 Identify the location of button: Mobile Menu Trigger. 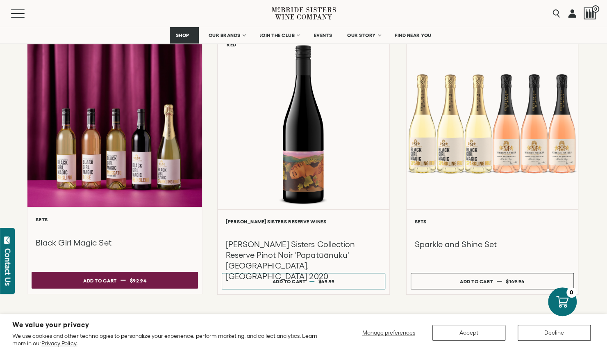
(26, 14).